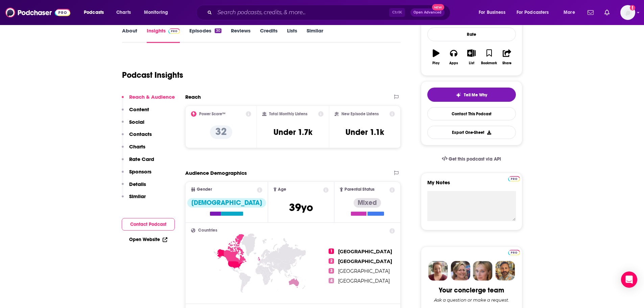 The width and height of the screenshot is (644, 308). Describe the element at coordinates (532, 12) in the screenshot. I see `span: For Podcasters` at that location.